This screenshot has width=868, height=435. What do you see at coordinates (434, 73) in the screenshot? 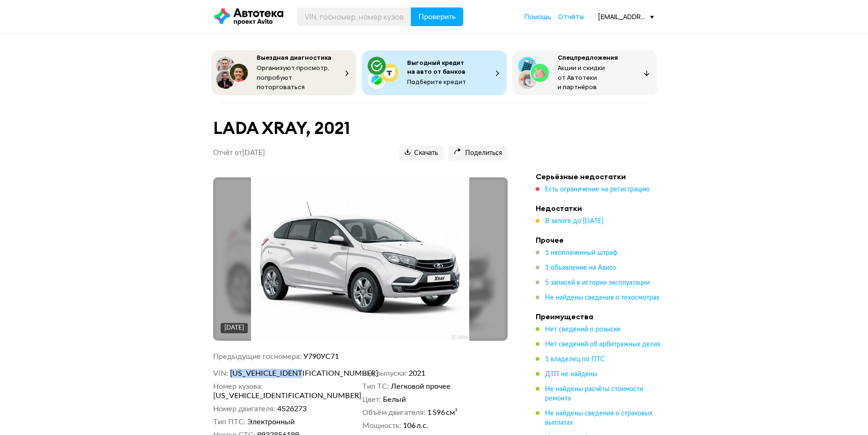
I see `button: Выгодный кредит на авто от банковПодберите кредит` at bounding box center [434, 73].